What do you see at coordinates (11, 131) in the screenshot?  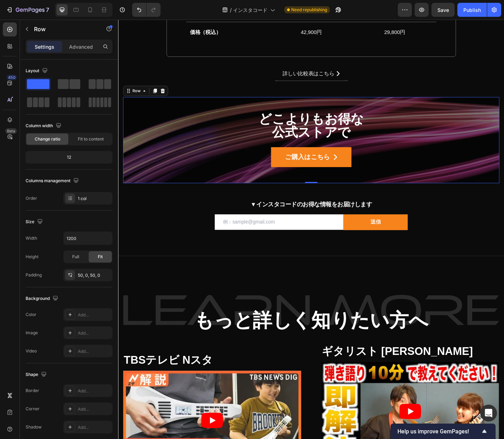 I see `div: Beta` at bounding box center [11, 131].